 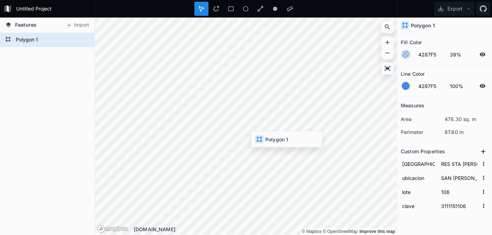 I want to click on a: Mapbox, so click(x=312, y=232).